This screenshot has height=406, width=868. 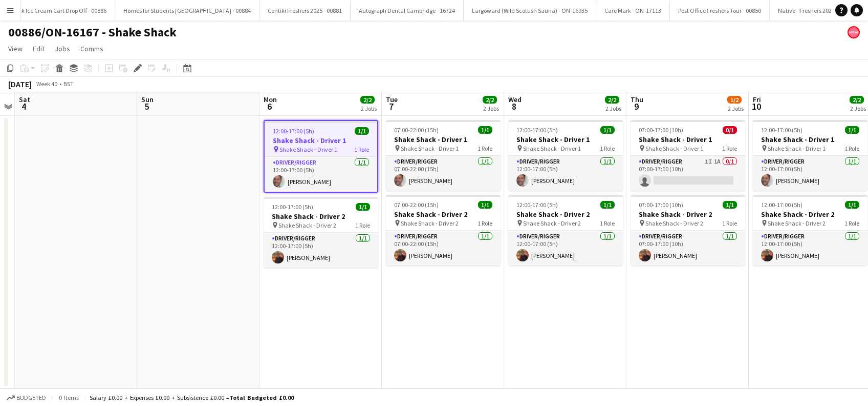 What do you see at coordinates (92, 49) in the screenshot?
I see `span: Comms` at bounding box center [92, 49].